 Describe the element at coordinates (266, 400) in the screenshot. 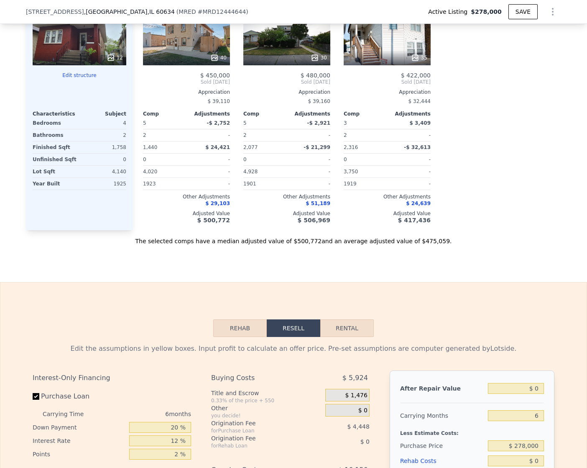

I see `div: 0.33% of the price + 550` at that location.